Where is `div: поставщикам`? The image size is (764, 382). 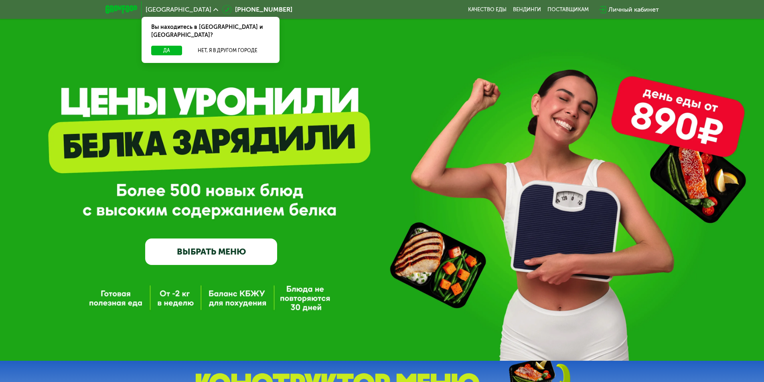 div: поставщикам is located at coordinates (568, 10).